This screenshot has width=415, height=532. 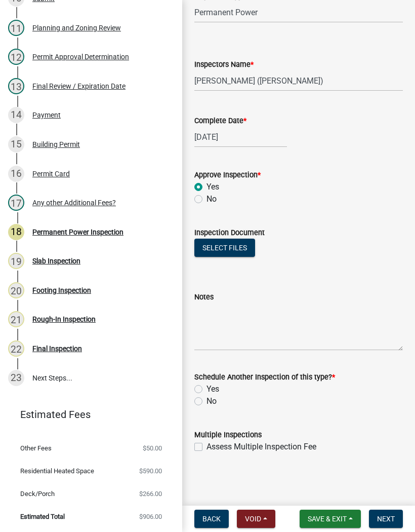 I want to click on div: Planning and Zoning Review, so click(x=76, y=28).